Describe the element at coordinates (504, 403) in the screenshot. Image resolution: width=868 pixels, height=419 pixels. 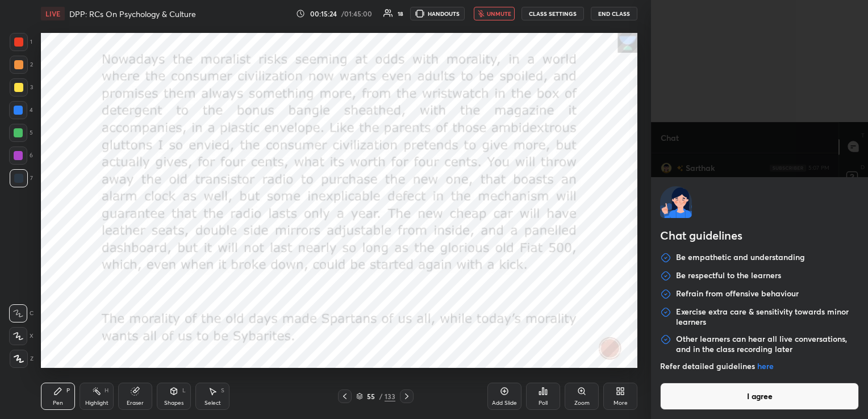
I see `div: Add Slide` at that location.